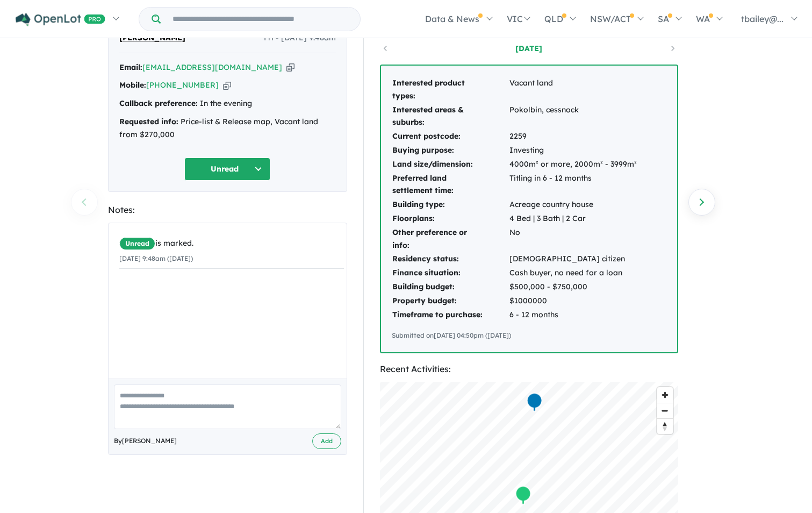  Describe the element at coordinates (529, 369) in the screenshot. I see `div: Recent Activities:` at that location.